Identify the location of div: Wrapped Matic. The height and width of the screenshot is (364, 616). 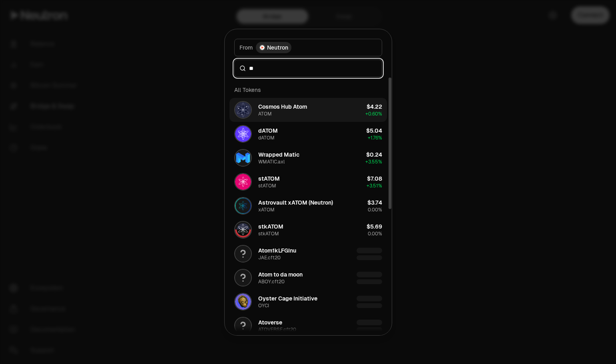
(279, 155).